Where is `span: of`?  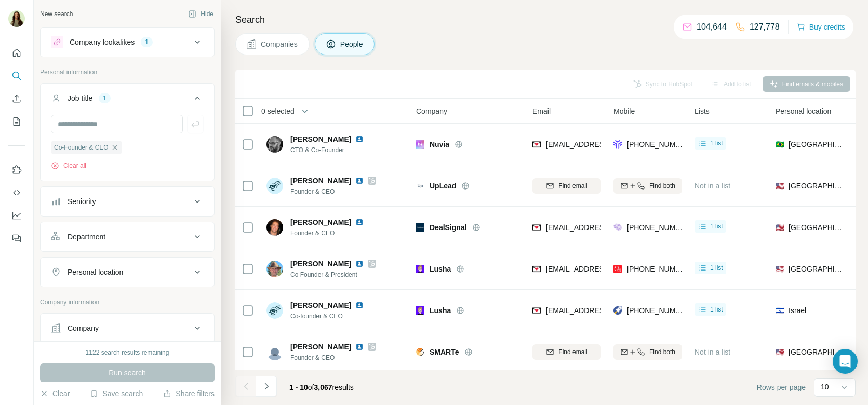 span: of is located at coordinates (311, 388).